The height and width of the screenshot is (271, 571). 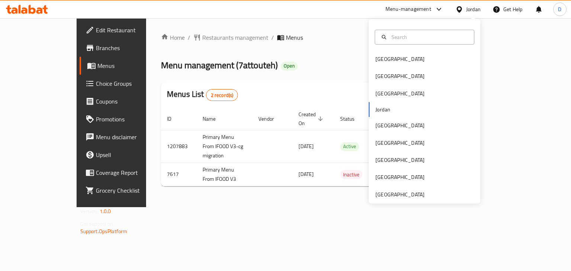 What do you see at coordinates (131, 191) in the screenshot?
I see `span: Grocery Checklist` at bounding box center [131, 191].